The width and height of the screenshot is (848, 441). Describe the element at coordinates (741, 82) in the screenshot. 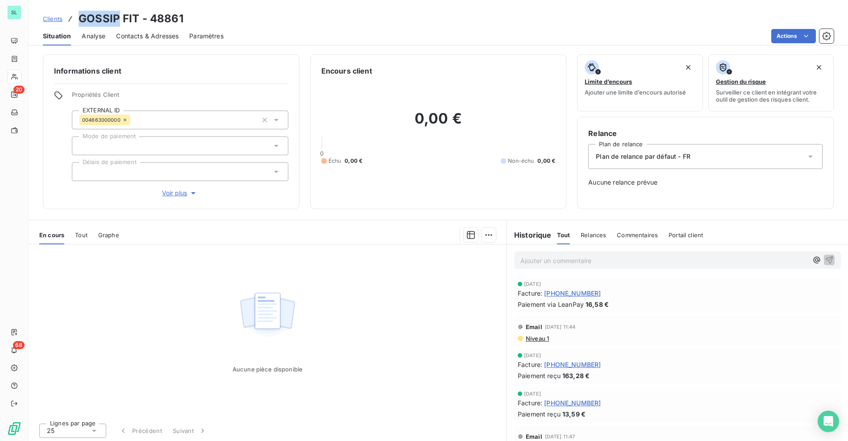

I see `span: Gestion du risque` at that location.